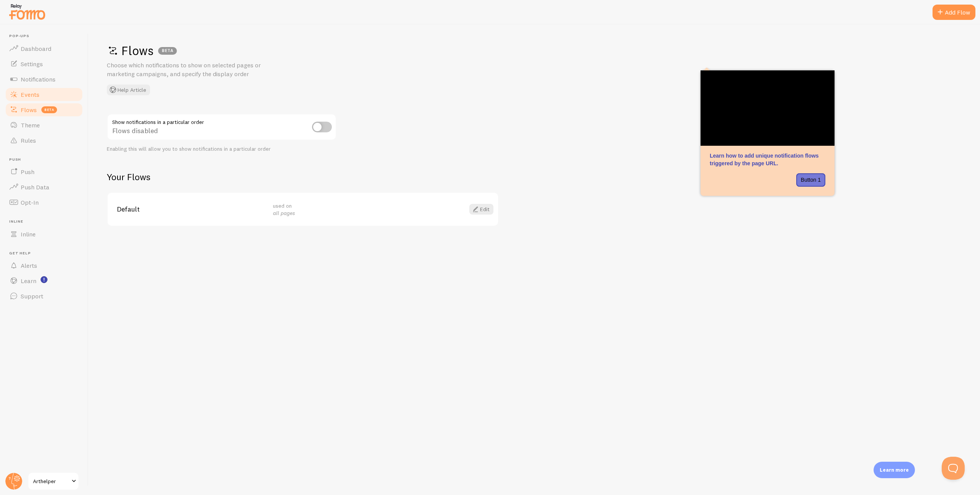 This screenshot has height=495, width=980. Describe the element at coordinates (29, 281) in the screenshot. I see `span: Learn` at that location.